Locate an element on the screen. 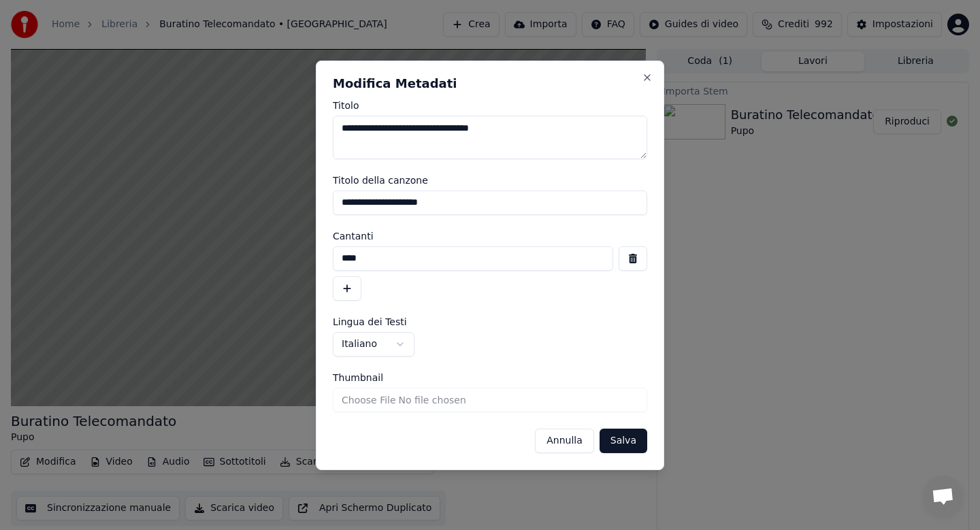  span: Thumbnail is located at coordinates (358, 378).